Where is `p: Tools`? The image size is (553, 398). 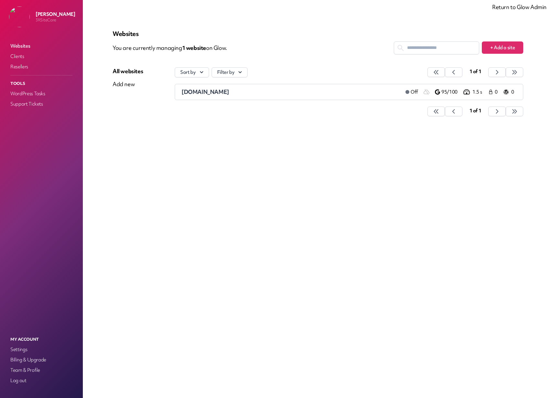 p: Tools is located at coordinates (41, 84).